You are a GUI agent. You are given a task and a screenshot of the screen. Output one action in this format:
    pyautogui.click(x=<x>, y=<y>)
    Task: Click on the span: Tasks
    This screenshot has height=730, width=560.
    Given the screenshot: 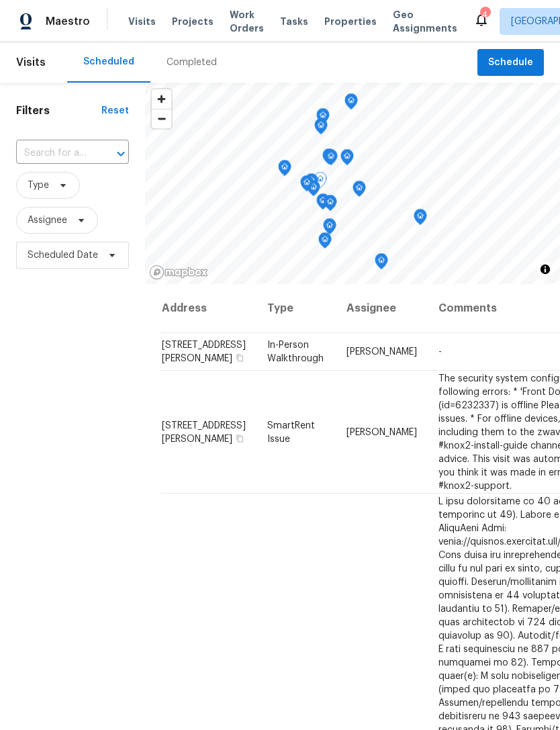 What is the action you would take?
    pyautogui.click(x=294, y=21)
    